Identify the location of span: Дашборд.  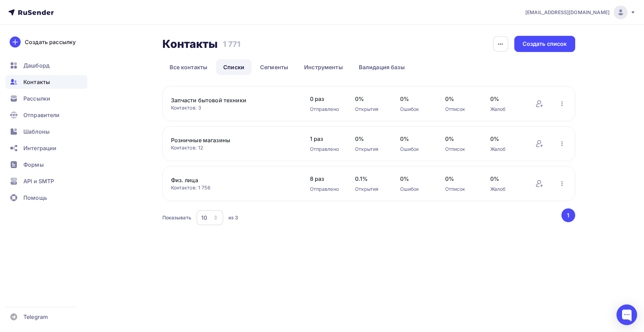
(37, 65).